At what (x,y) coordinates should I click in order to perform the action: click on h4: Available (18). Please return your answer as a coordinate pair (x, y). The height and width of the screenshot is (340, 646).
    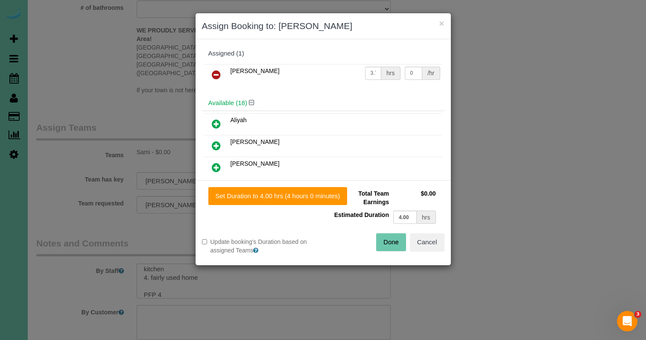
    Looking at the image, I should click on (323, 103).